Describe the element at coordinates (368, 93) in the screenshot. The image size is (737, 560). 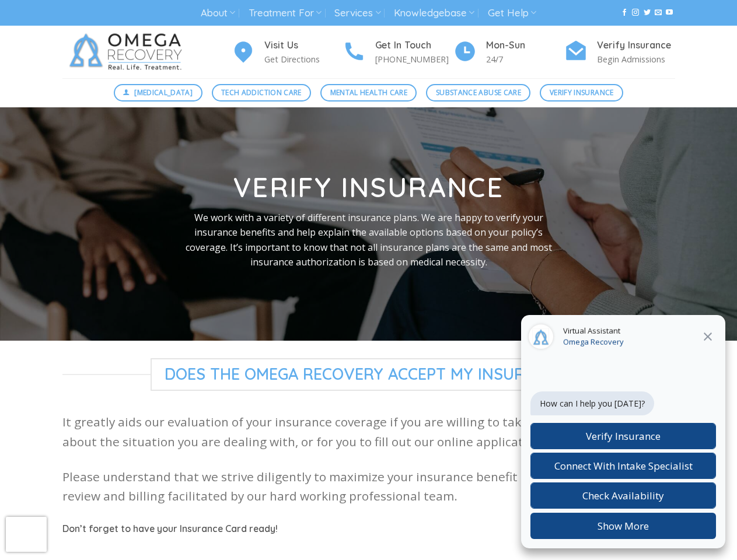
I see `a: Mental Health Care` at that location.